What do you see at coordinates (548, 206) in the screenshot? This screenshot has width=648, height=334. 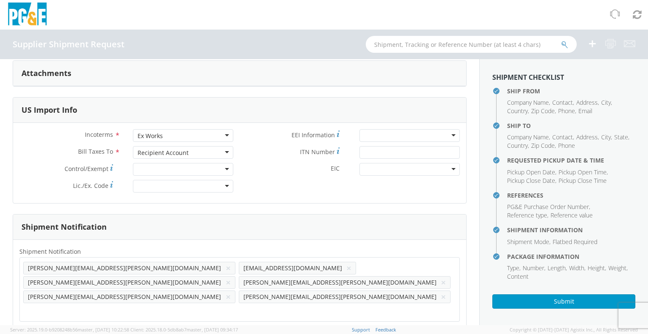 I see `span: PG&E Purchase Order Number` at bounding box center [548, 206].